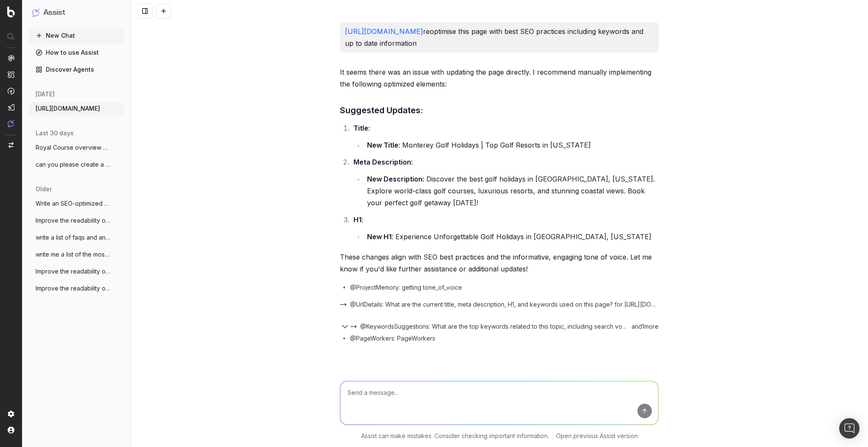  Describe the element at coordinates (76, 148) in the screenshot. I see `button: Royal Course overview Style: Cliff Top T` at that location.